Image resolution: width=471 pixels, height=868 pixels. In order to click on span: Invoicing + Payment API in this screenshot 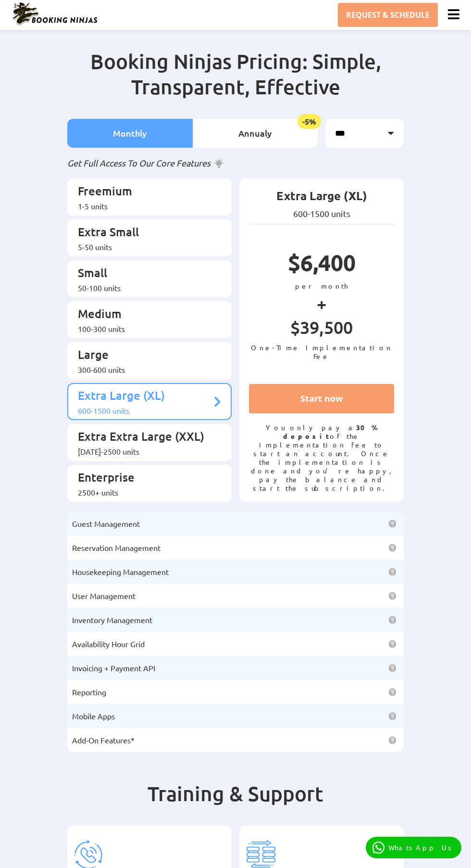, I will do `click(114, 668)`.